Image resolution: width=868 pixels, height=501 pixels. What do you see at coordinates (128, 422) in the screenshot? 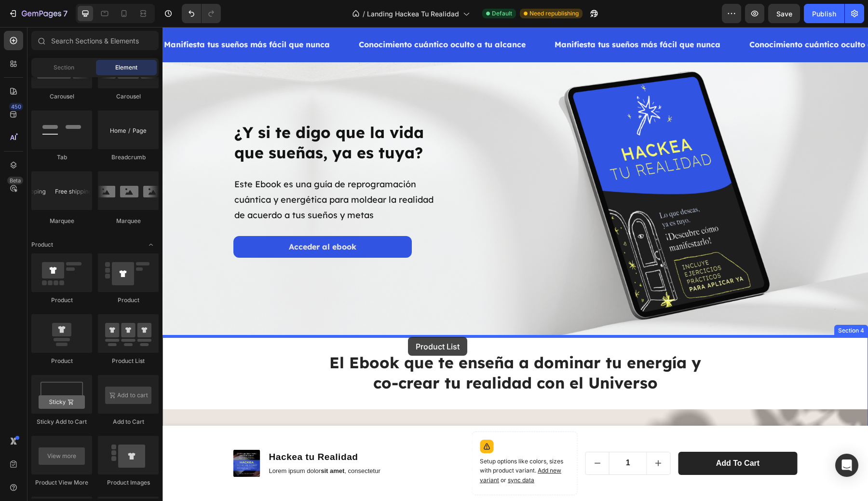
I see `div: Add to Cart` at bounding box center [128, 422].